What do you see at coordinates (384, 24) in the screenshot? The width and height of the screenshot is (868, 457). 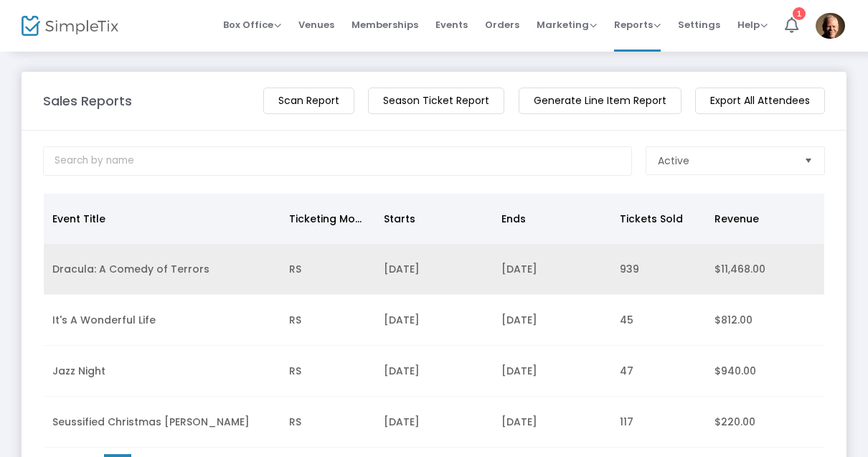 I see `span: Memberships` at bounding box center [384, 24].